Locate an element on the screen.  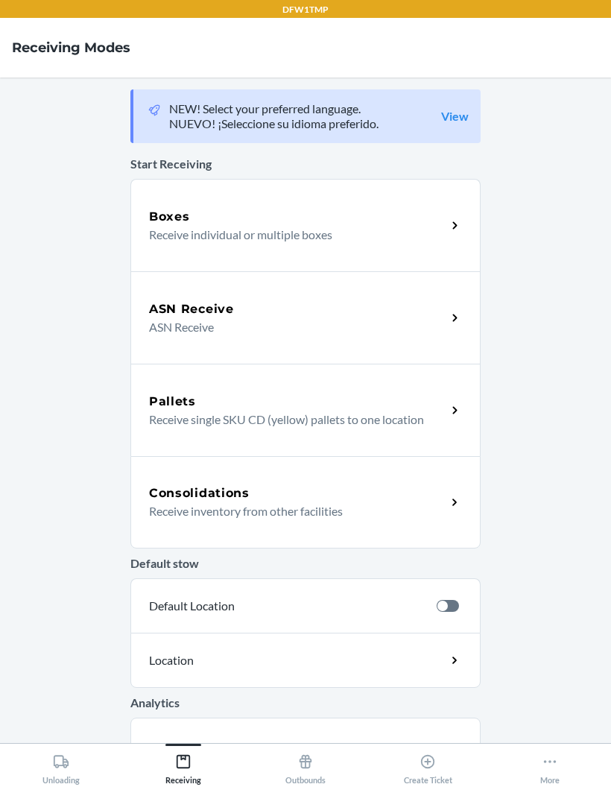
p: Receive inventory from other facilities is located at coordinates (291, 511).